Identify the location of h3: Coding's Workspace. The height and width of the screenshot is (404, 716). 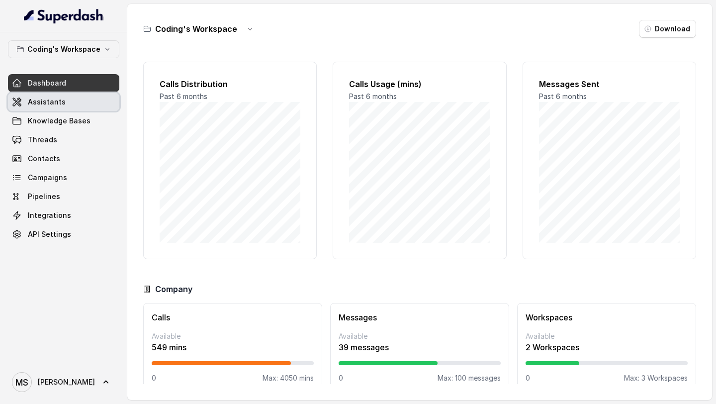
(196, 29).